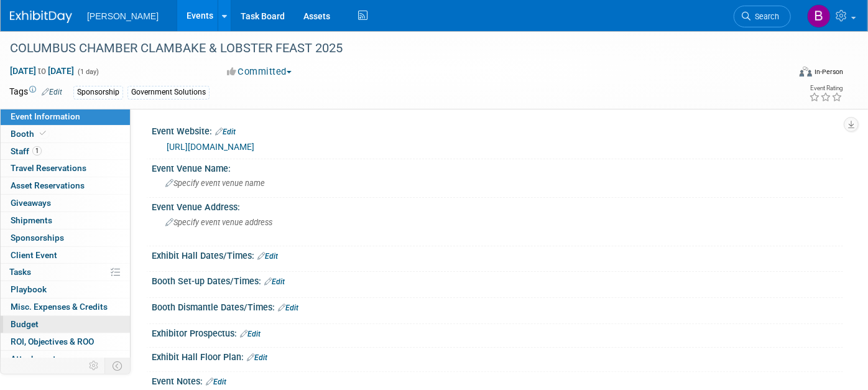 This screenshot has height=390, width=868. Describe the element at coordinates (37, 238) in the screenshot. I see `span: Sponsorships` at that location.